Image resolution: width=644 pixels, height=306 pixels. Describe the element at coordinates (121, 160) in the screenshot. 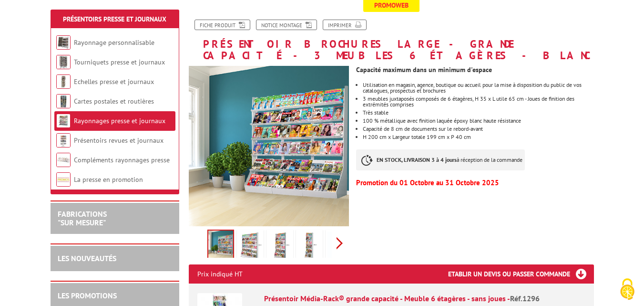

I see `a: Compléments rayonnages presse` at that location.